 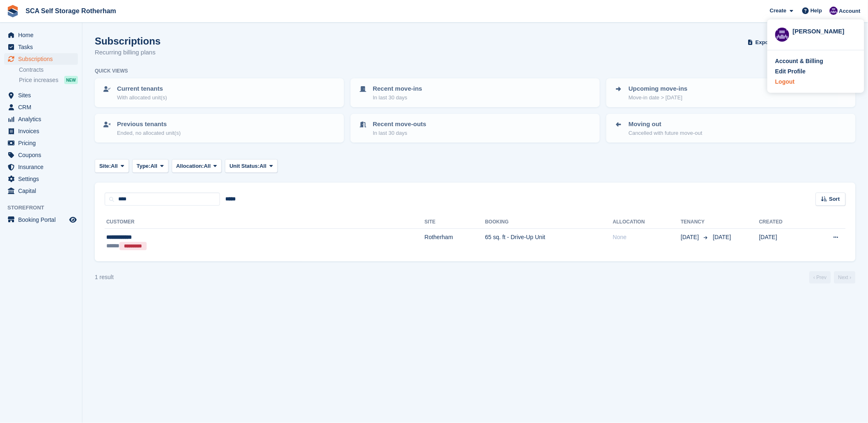 I want to click on th: Allocation, so click(x=647, y=222).